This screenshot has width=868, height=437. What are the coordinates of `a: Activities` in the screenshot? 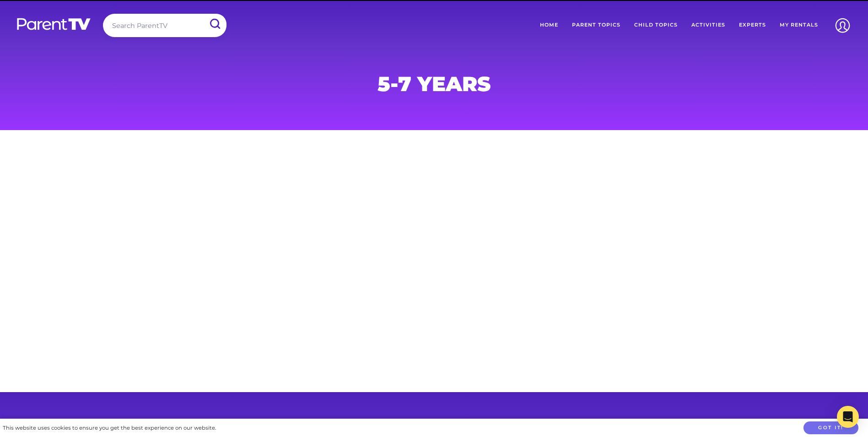 It's located at (709, 25).